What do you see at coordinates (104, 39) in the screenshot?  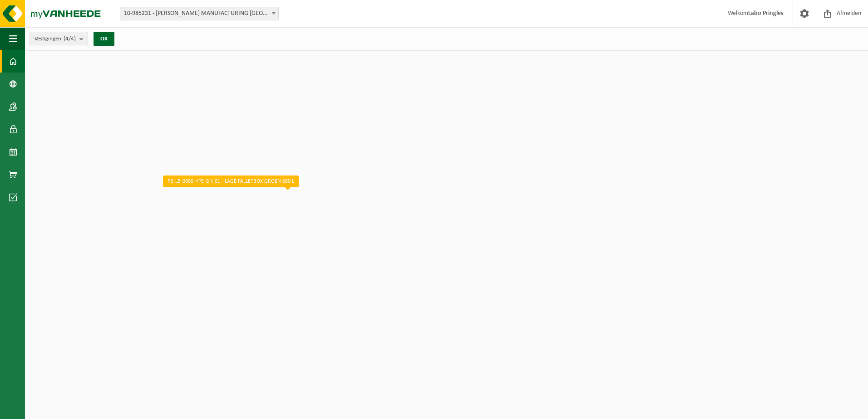 I see `button: OK` at bounding box center [104, 39].